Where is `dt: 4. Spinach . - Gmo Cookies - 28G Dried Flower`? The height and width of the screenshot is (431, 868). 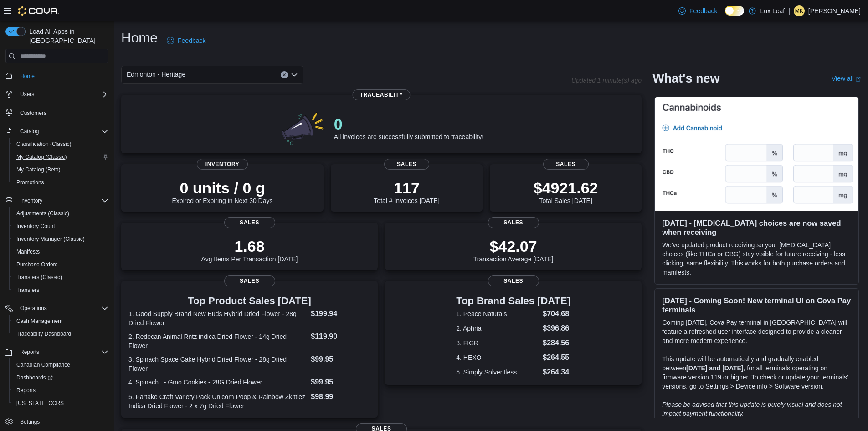 dt: 4. Spinach . - Gmo Cookies - 28G Dried Flower is located at coordinates (218, 382).